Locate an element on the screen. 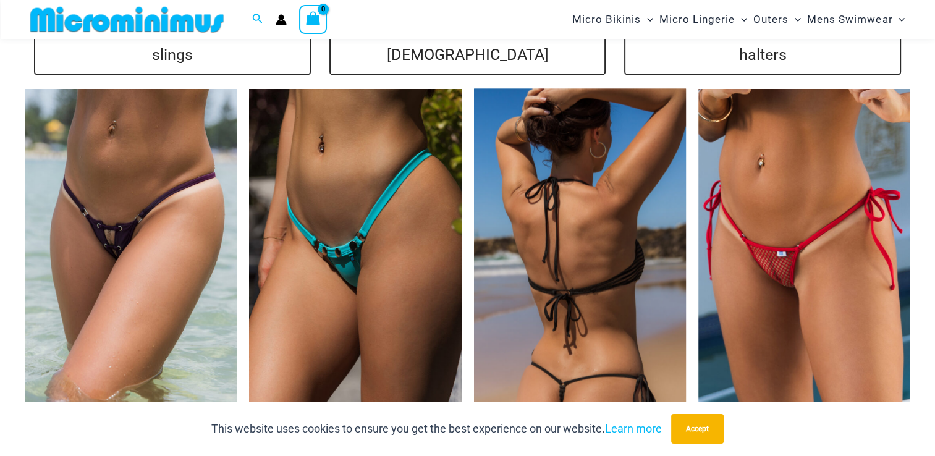  nav: Site Navigation is located at coordinates (739, 19).